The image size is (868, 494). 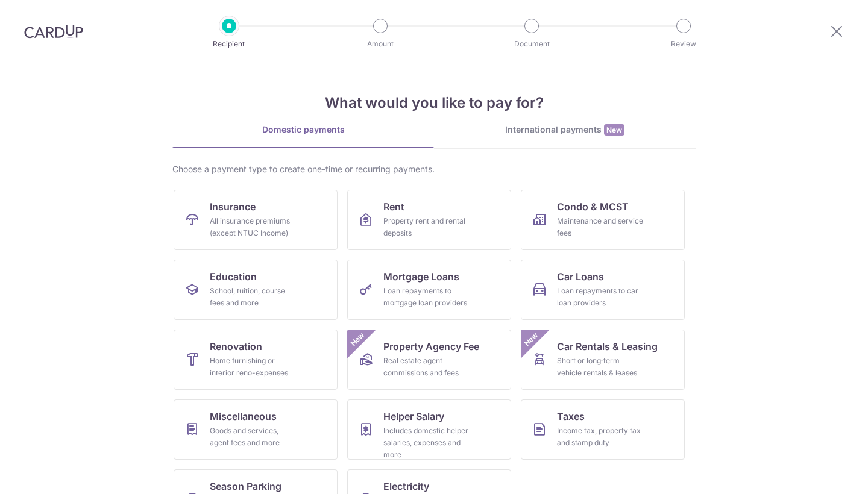 What do you see at coordinates (603, 360) in the screenshot?
I see `a: Car Rentals & LeasingShort or long‑term vehicle rentals & leasesNew` at bounding box center [603, 360].